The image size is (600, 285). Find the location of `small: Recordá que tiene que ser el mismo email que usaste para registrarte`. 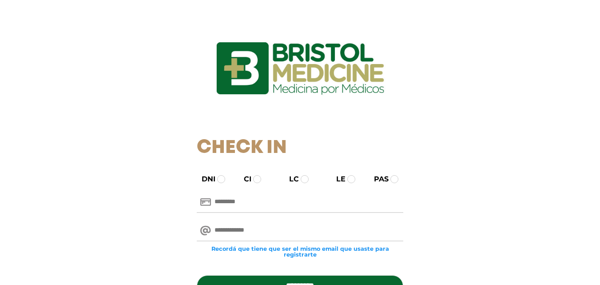

small: Recordá que tiene que ser el mismo email que usaste para registrarte is located at coordinates (300, 251).